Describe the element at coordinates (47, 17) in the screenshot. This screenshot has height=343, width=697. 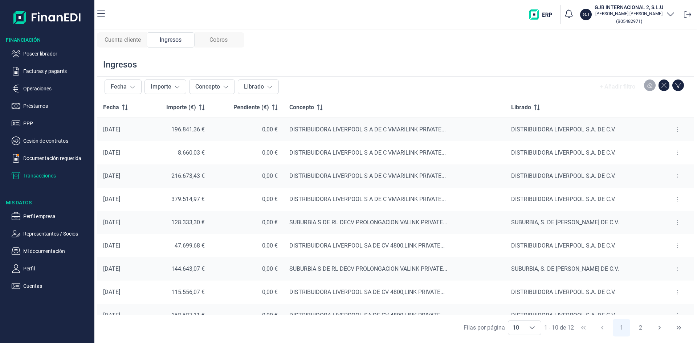
I see `img: Logo de aplicación` at that location.